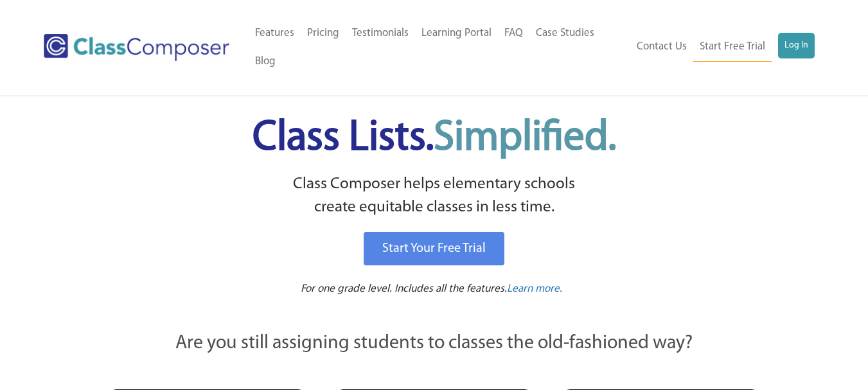 The height and width of the screenshot is (390, 868). What do you see at coordinates (513, 34) in the screenshot?
I see `a: FAQ` at bounding box center [513, 34].